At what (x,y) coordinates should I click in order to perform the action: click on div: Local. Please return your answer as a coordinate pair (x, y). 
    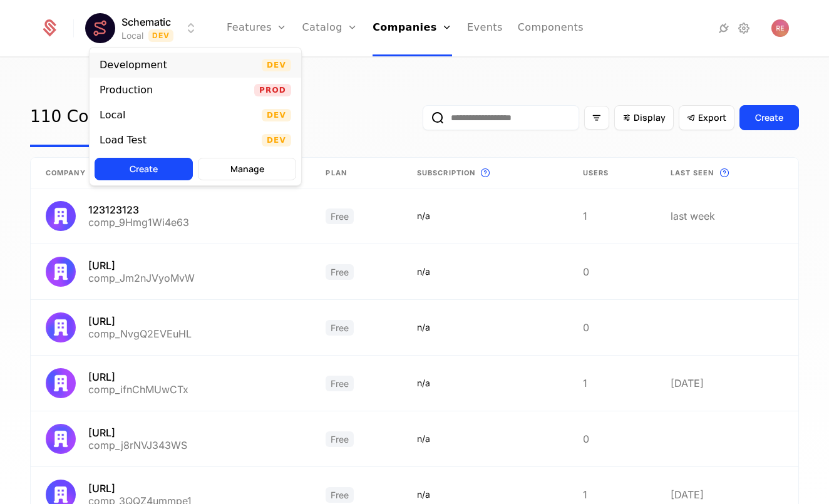
    Looking at the image, I should click on (112, 115).